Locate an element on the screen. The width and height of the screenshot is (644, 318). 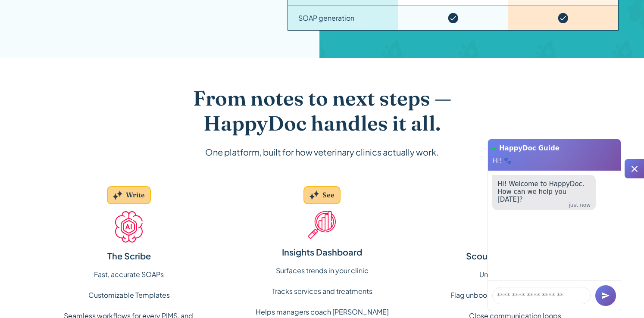
img: AI Icon is located at coordinates (129, 227).